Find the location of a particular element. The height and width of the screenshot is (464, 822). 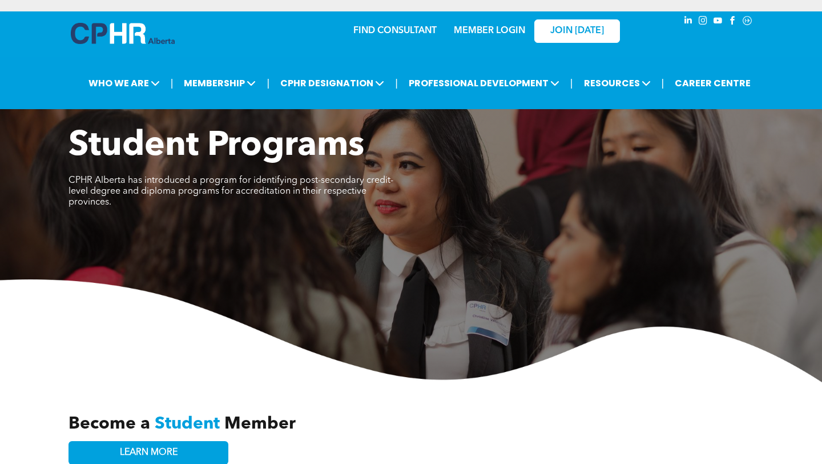

a: Social network is located at coordinates (747, 22).